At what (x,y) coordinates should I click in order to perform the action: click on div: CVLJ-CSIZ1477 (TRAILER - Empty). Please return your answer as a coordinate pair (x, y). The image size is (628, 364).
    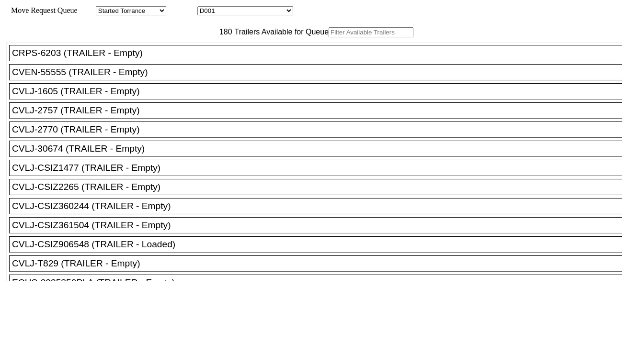
    Looking at the image, I should click on (320, 168).